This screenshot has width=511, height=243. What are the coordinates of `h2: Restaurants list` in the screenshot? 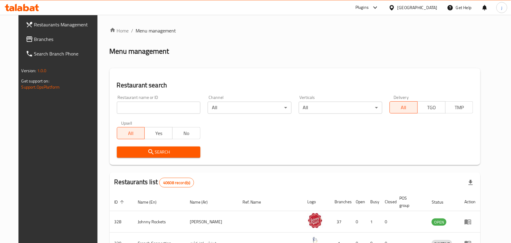 It's located at (154, 182).